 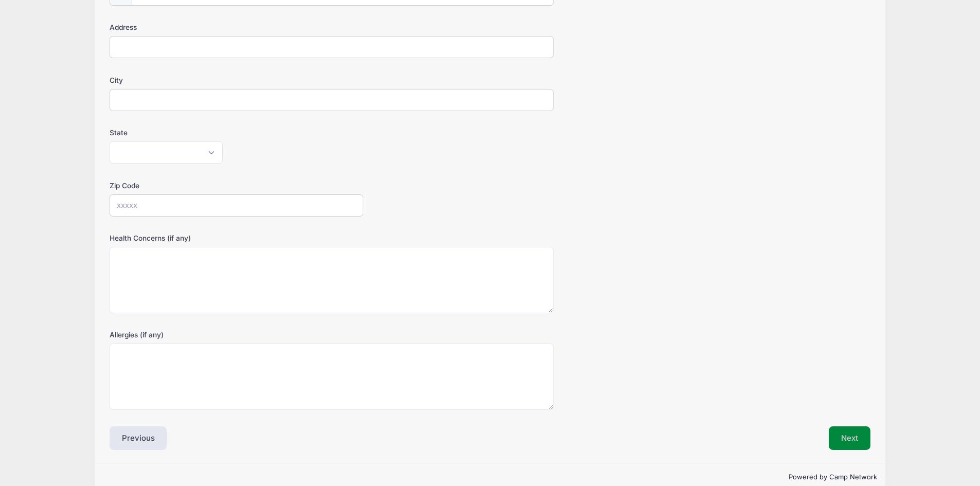 What do you see at coordinates (236, 81) in the screenshot?
I see `label: City` at bounding box center [236, 81].